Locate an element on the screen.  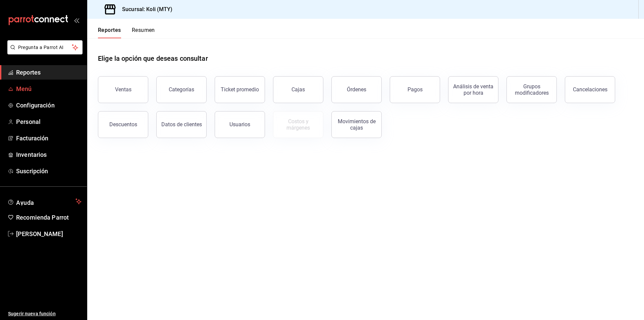
div: Costos y márgenes is located at coordinates (298, 125).